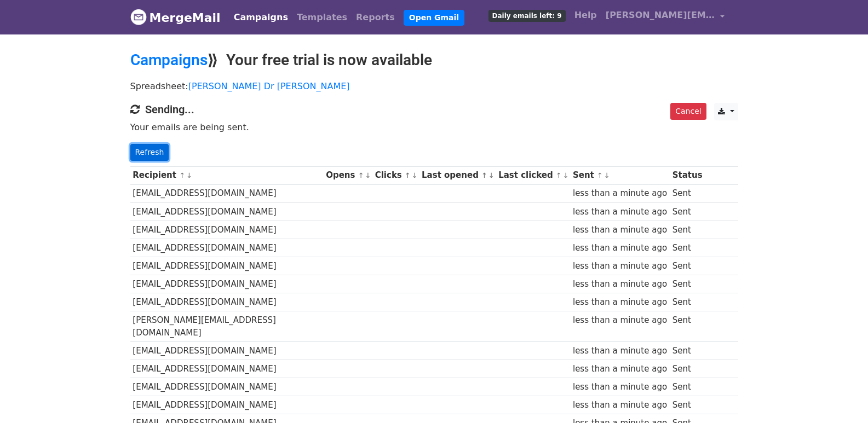 The image size is (868, 423). I want to click on th: Status, so click(687, 175).